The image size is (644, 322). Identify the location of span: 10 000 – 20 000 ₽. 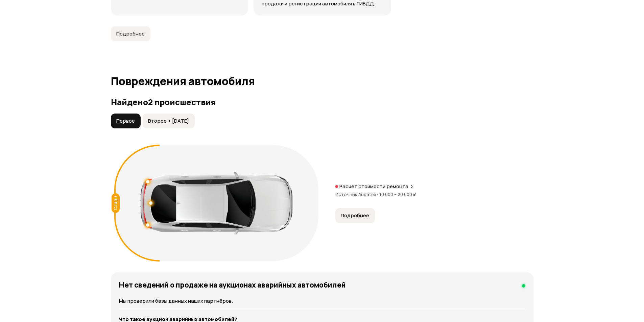
(397, 194).